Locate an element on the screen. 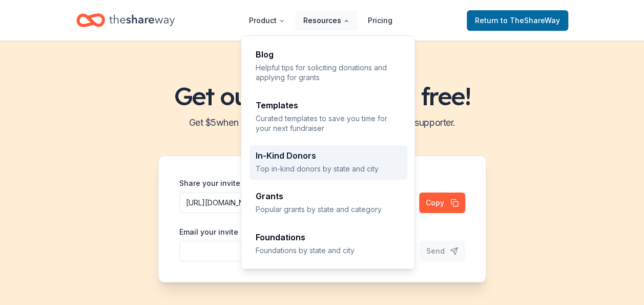 The image size is (644, 305). a: In-Kind DonorsTop in-kind donors by state and city is located at coordinates (328, 162).